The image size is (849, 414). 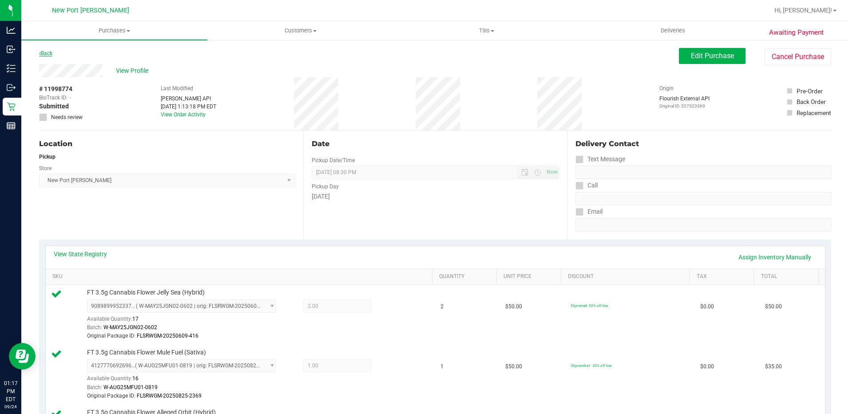 What do you see at coordinates (685, 102) in the screenshot?
I see `div: Flourish External API` at bounding box center [685, 102].